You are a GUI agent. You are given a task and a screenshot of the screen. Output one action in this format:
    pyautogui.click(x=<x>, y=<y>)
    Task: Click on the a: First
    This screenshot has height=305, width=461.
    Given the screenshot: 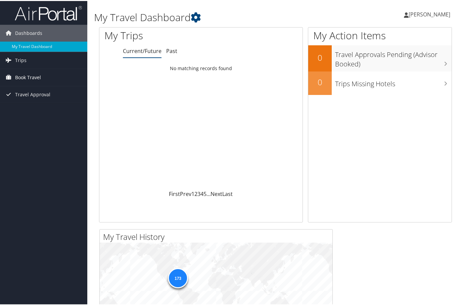 What is the action you would take?
    pyautogui.click(x=174, y=193)
    